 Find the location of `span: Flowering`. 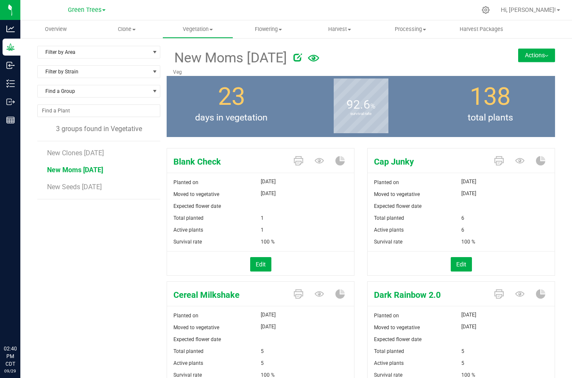

span: Flowering is located at coordinates (268, 29).